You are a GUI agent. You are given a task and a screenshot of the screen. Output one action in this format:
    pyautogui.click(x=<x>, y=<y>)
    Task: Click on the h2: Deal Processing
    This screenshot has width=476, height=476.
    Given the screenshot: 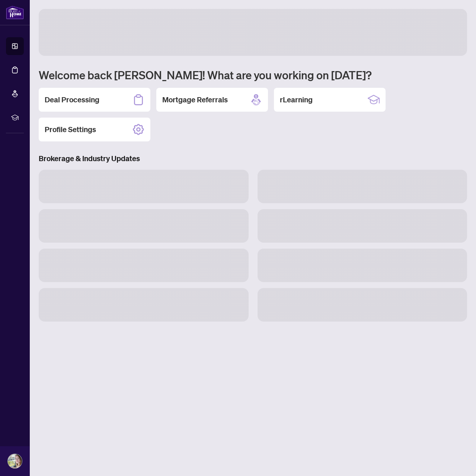 What is the action you would take?
    pyautogui.click(x=72, y=100)
    